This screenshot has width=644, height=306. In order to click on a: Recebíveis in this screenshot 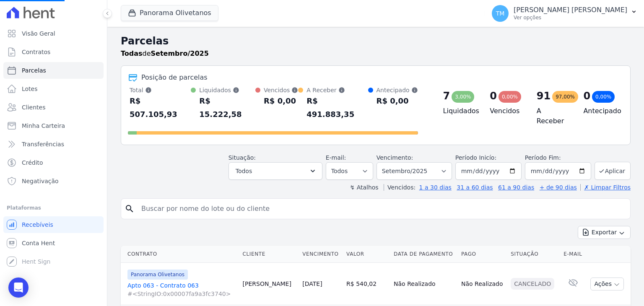, I will do `click(53, 225)`.